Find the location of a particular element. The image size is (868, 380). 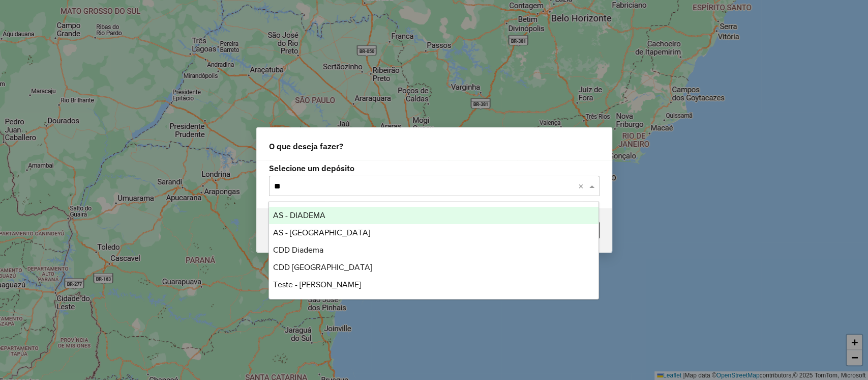

span: Clear all is located at coordinates (582, 186).